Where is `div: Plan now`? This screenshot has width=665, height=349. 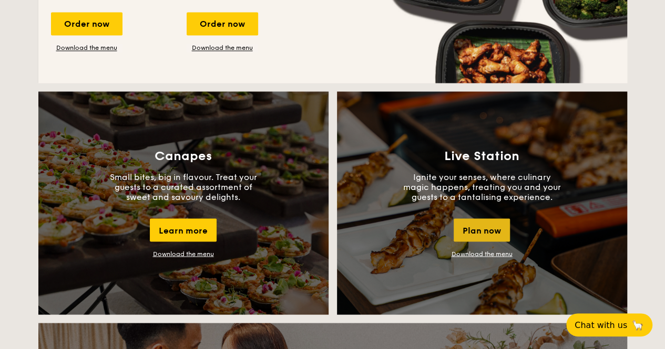
div: Plan now is located at coordinates (481, 230).